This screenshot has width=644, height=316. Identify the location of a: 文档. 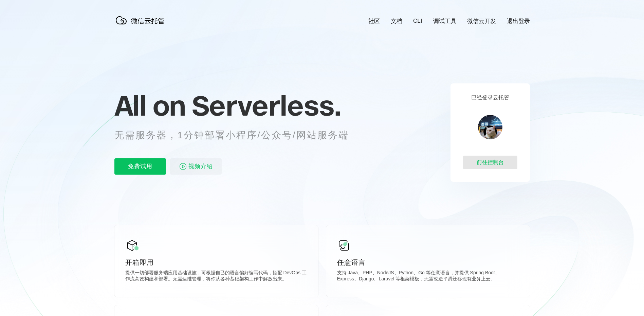
(397, 21).